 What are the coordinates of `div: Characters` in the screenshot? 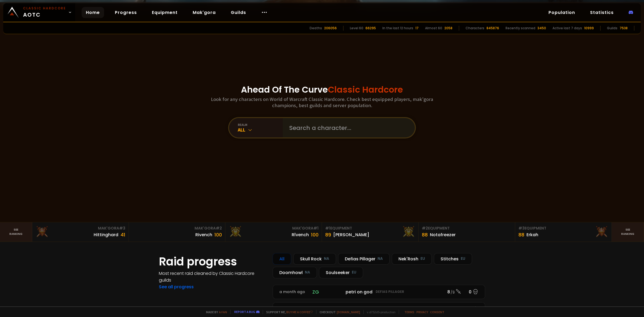 It's located at (475, 28).